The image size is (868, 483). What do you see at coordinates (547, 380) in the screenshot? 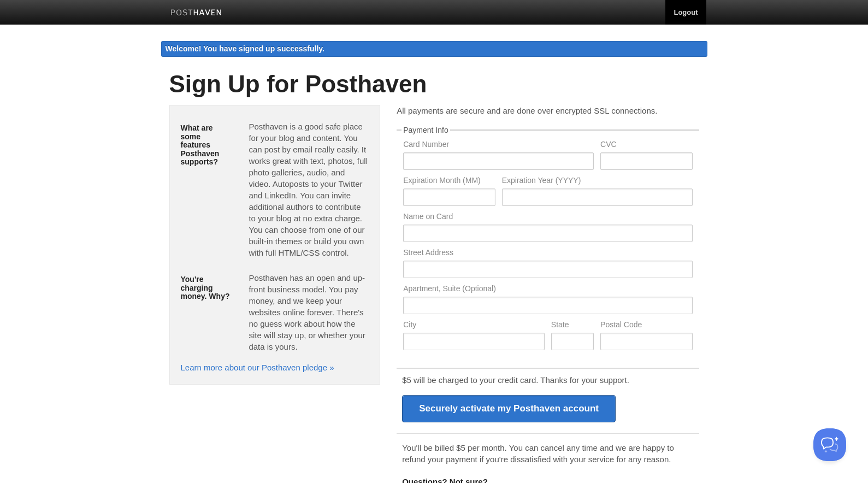
I see `p: $5 will be charged to your credit card. Thanks for your support.` at bounding box center [547, 380].